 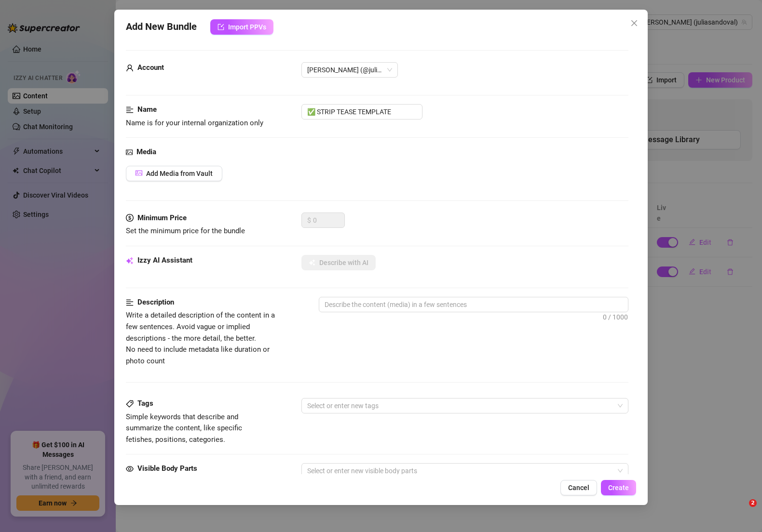 What do you see at coordinates (129, 404) in the screenshot?
I see `span: tag` at bounding box center [129, 404].